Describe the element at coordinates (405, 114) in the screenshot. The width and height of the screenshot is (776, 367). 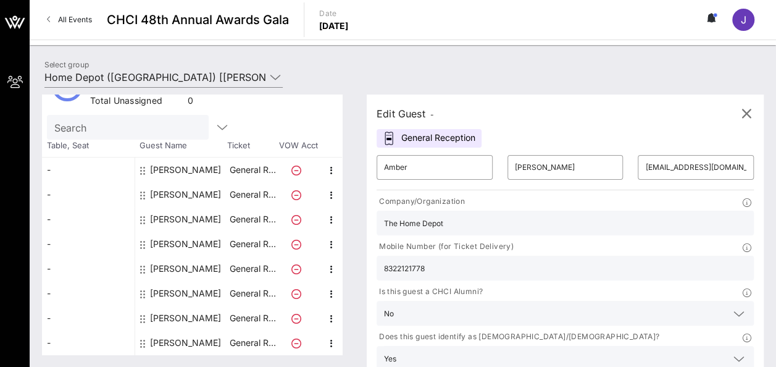
I see `div: Edit Guest` at that location.